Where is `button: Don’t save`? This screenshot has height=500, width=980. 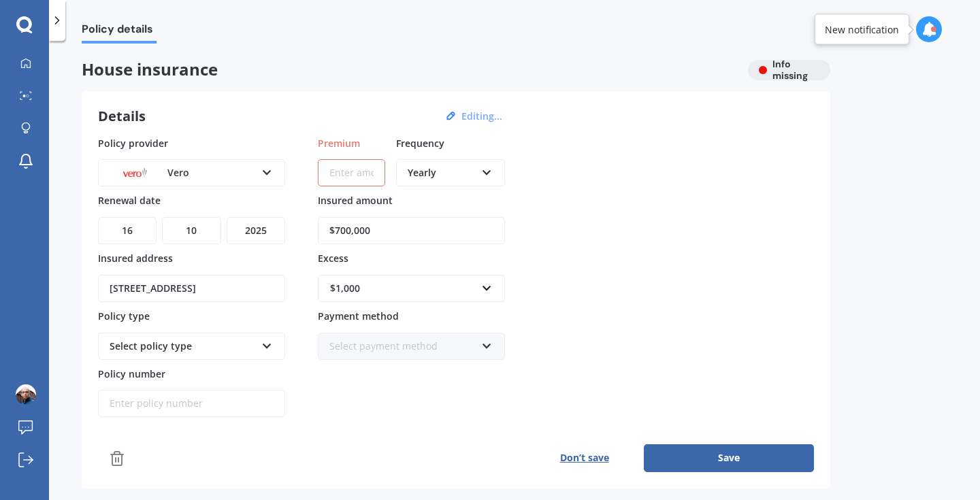
button: Don’t save is located at coordinates (584, 458).